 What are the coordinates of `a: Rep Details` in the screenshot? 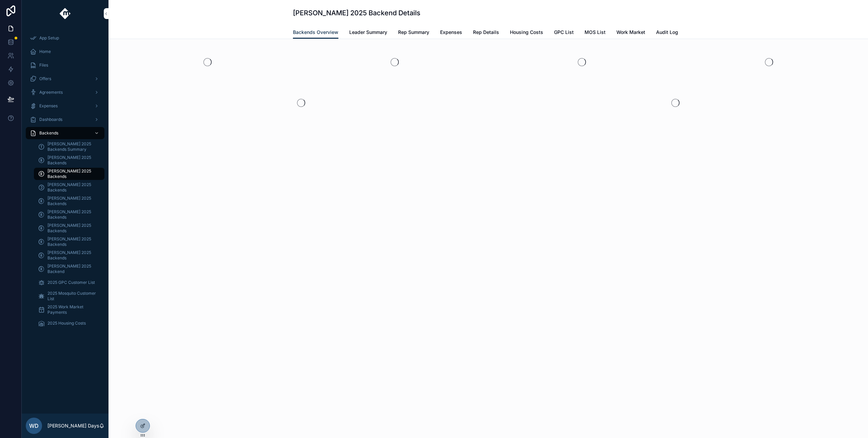 It's located at (486, 33).